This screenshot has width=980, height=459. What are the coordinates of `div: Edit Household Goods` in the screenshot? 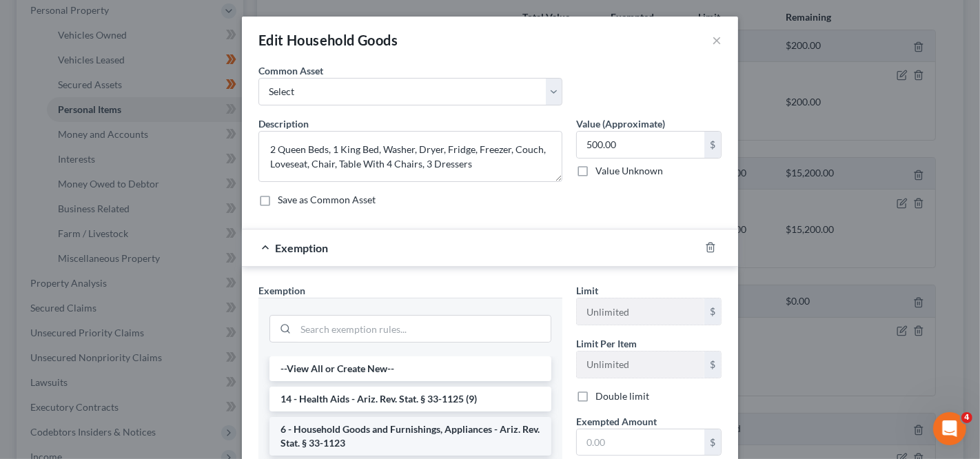 It's located at (328, 40).